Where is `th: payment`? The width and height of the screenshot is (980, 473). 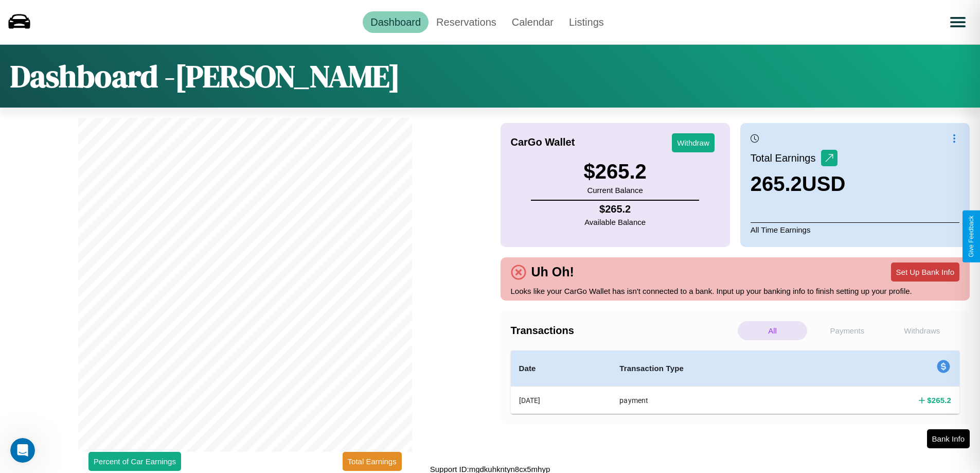 th: payment is located at coordinates (718, 400).